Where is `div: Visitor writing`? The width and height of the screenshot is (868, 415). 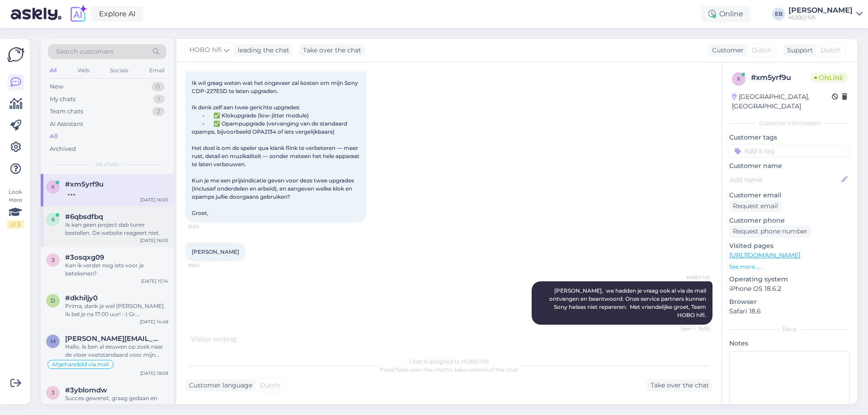
div: Visitor writing is located at coordinates (449, 339).